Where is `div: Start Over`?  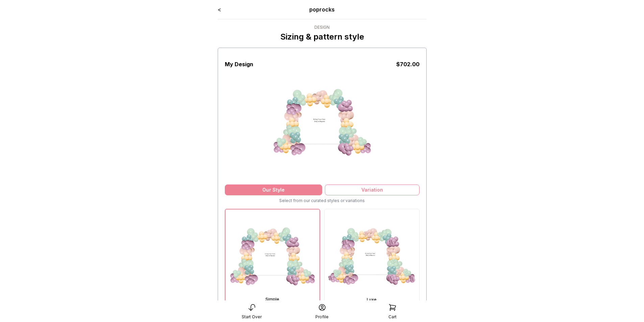
div: Start Over is located at coordinates (252, 316).